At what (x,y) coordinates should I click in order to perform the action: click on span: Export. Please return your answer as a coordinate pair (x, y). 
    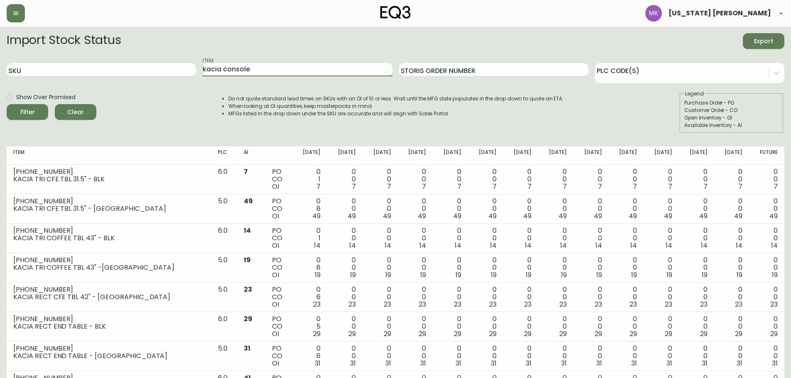
    Looking at the image, I should click on (764, 41).